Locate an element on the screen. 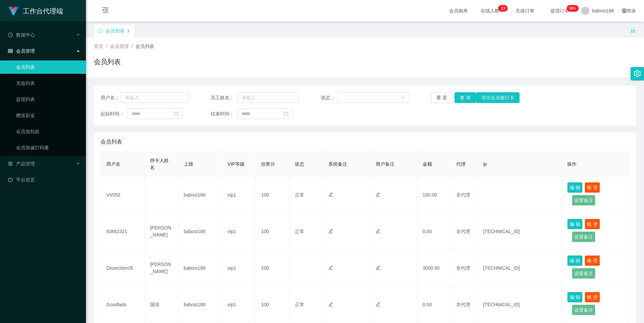 The height and width of the screenshot is (323, 644). a: 会员加扣款 is located at coordinates (48, 132).